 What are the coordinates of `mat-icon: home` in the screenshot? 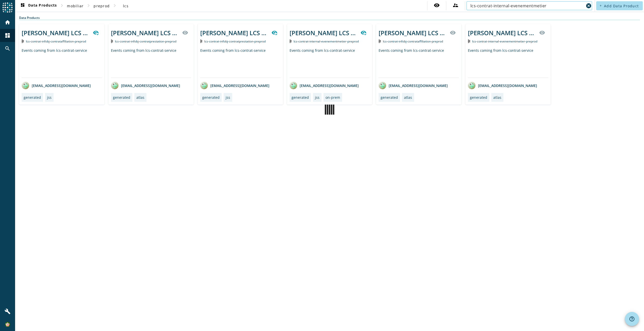 It's located at (7, 22).